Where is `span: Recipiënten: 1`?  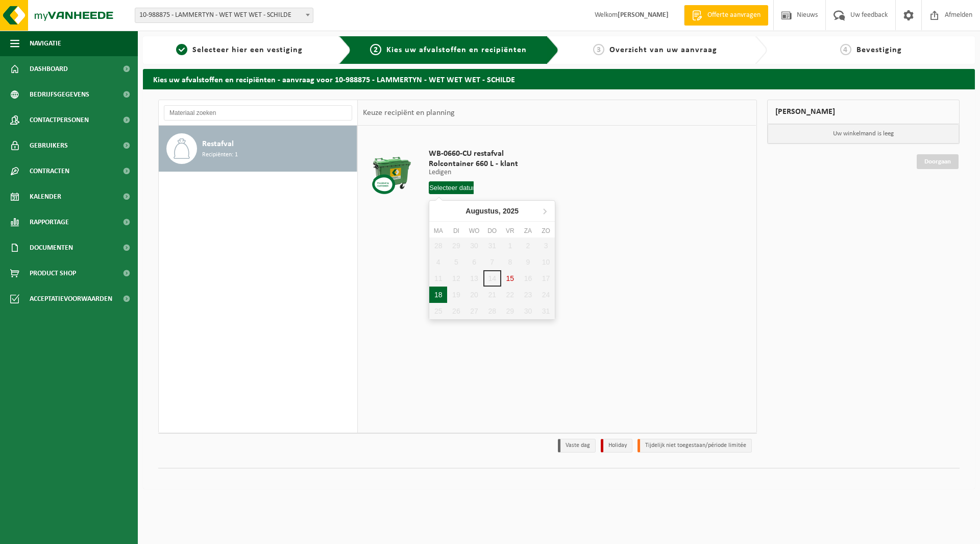
span: Recipiënten: 1 is located at coordinates (220, 155).